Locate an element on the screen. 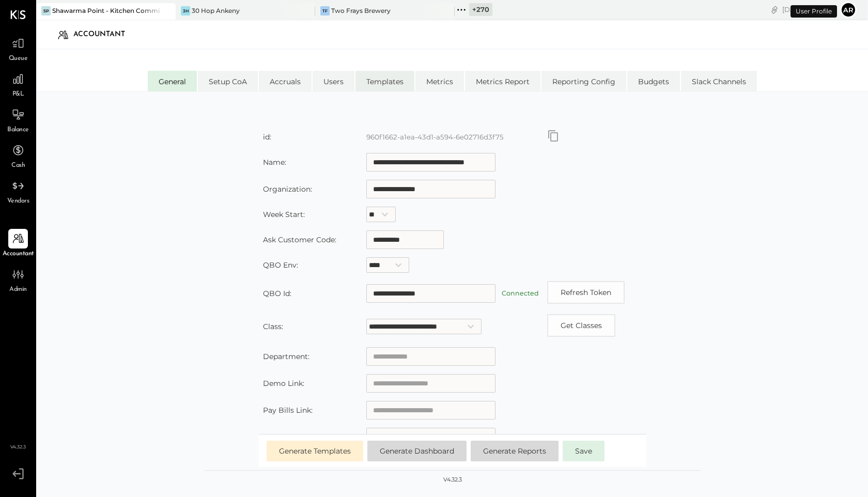  div: v 4.32.3 is located at coordinates (453, 480).